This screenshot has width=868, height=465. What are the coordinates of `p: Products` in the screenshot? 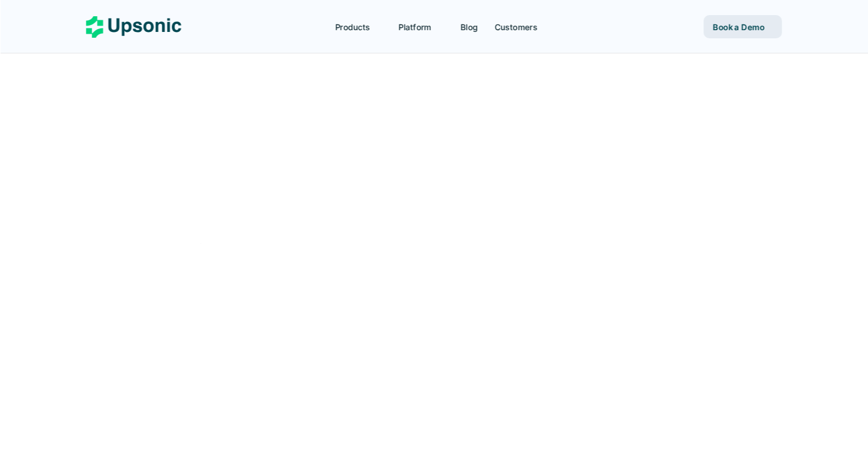 It's located at (353, 27).